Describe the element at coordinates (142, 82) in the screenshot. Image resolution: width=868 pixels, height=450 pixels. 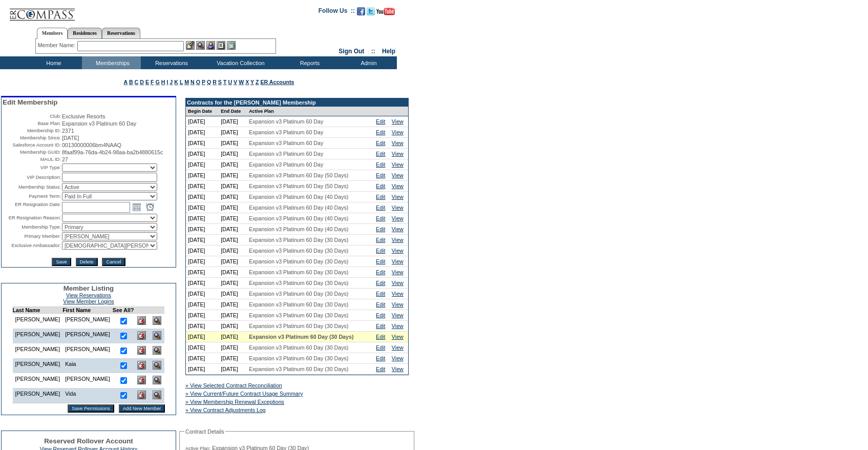
I see `a: D` at that location.